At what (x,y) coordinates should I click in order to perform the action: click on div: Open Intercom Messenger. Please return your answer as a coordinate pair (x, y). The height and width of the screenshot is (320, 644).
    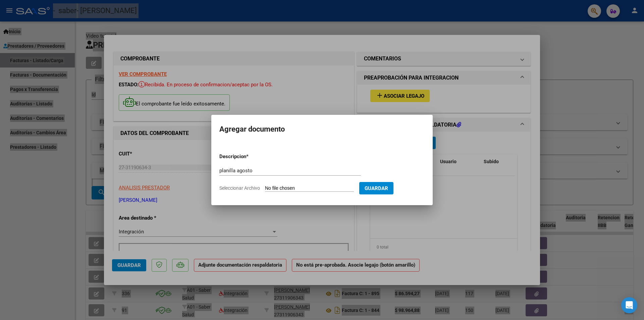
    Looking at the image, I should click on (629, 305).